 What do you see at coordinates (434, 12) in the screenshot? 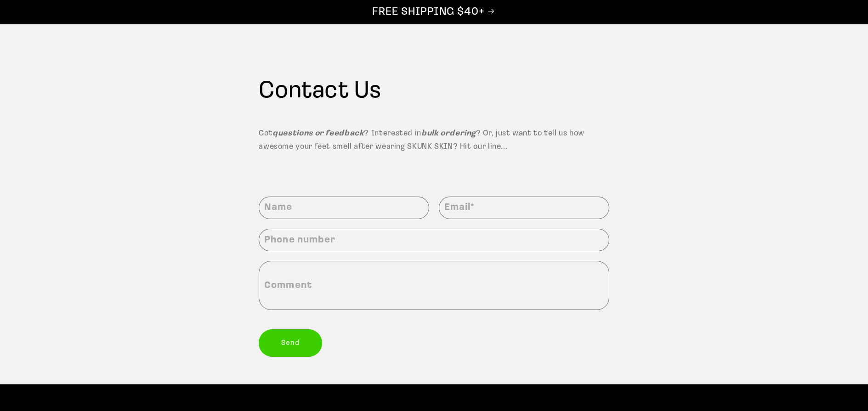
I see `p: FREE SHIPPING $40+` at bounding box center [434, 12].